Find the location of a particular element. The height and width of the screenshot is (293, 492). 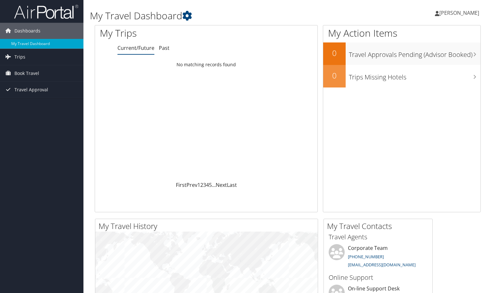

a: First is located at coordinates (181, 185).